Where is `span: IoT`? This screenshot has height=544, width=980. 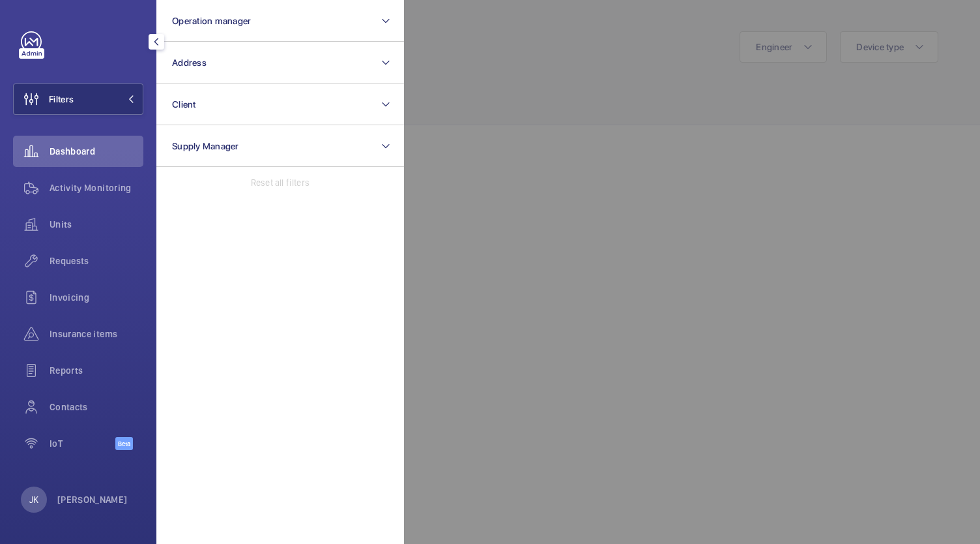 span: IoT is located at coordinates (82, 443).